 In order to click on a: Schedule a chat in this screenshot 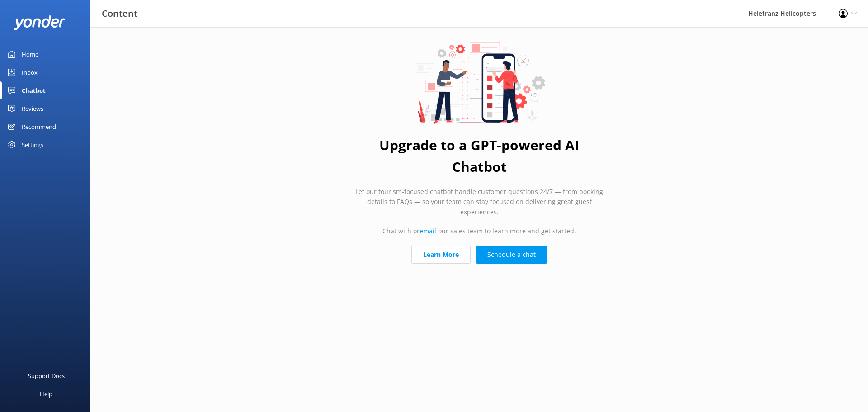, I will do `click(512, 254)`.